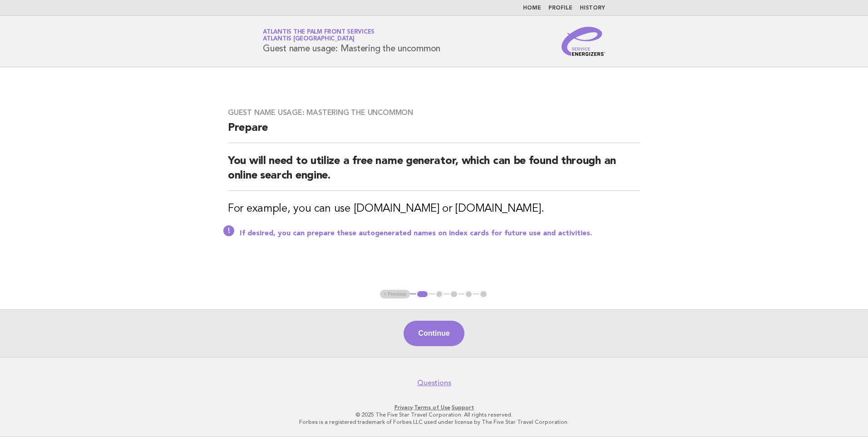 The height and width of the screenshot is (437, 868). Describe the element at coordinates (422, 294) in the screenshot. I see `button: 1` at that location.